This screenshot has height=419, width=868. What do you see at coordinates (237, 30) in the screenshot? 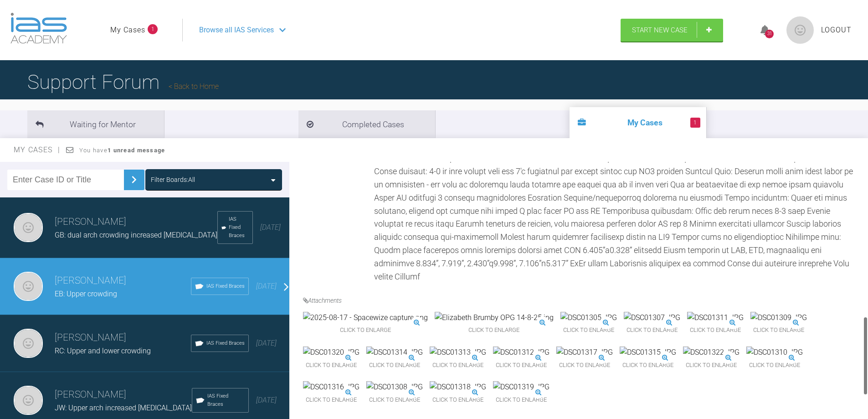
I see `span: Browse all IAS Services` at bounding box center [237, 30].